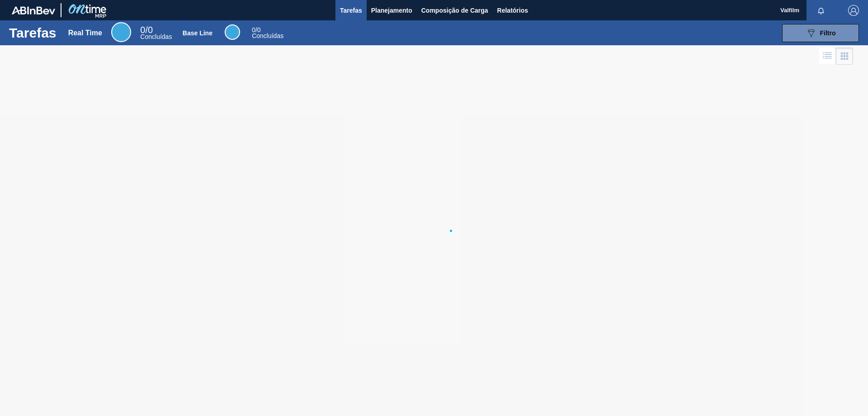 Image resolution: width=868 pixels, height=416 pixels. What do you see at coordinates (351, 10) in the screenshot?
I see `span: Tarefas` at bounding box center [351, 10].